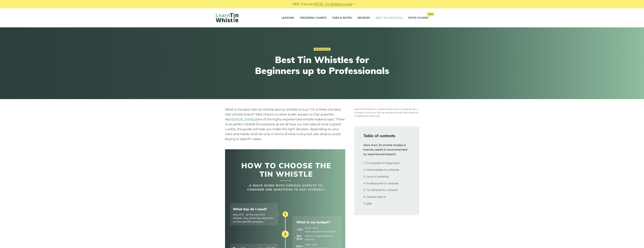  Describe the element at coordinates (386, 150) in the screenshot. I see `strong: More than 20 whistle models & brands, tested & recommended by experienced players.` at that location.